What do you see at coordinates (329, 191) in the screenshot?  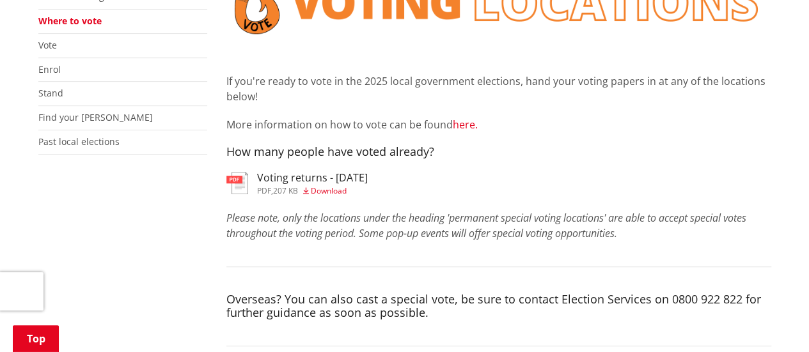 I see `span: Download` at bounding box center [329, 191].